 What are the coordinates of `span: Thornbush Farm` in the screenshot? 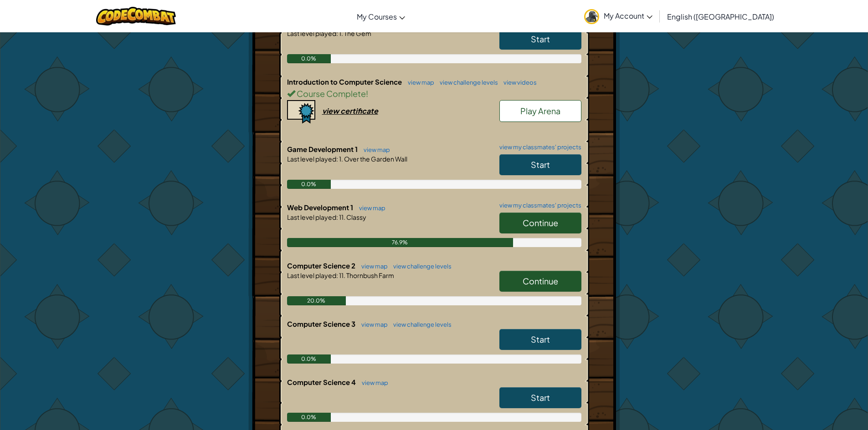 It's located at (370, 275).